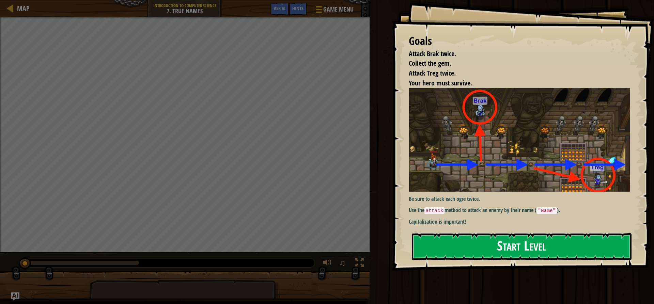 This screenshot has height=304, width=654. What do you see at coordinates (23, 8) in the screenshot?
I see `span: Map` at bounding box center [23, 8].